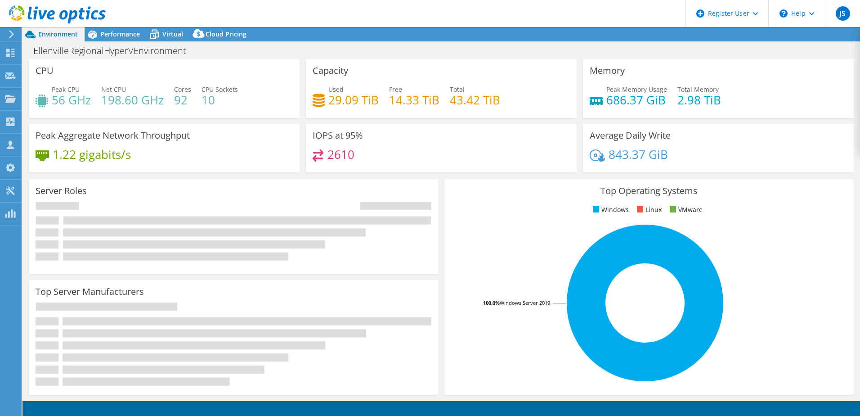 The width and height of the screenshot is (860, 416). What do you see at coordinates (61, 191) in the screenshot?
I see `h3: Server Roles` at bounding box center [61, 191].